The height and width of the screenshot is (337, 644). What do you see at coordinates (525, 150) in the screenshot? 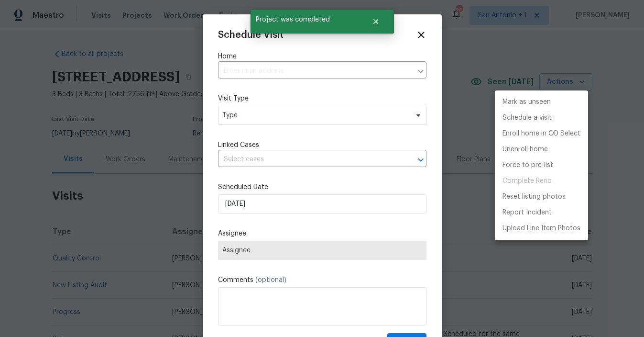
I see `p: Unenroll home` at bounding box center [525, 150].